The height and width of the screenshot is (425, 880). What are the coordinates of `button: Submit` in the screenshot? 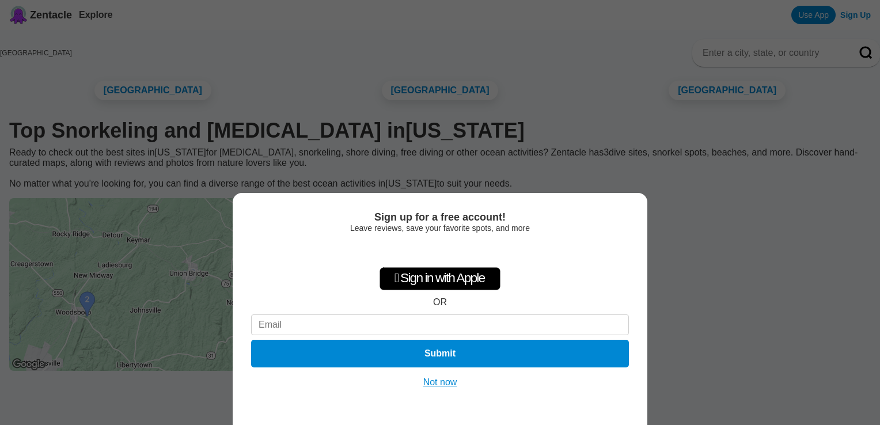 It's located at (440, 354).